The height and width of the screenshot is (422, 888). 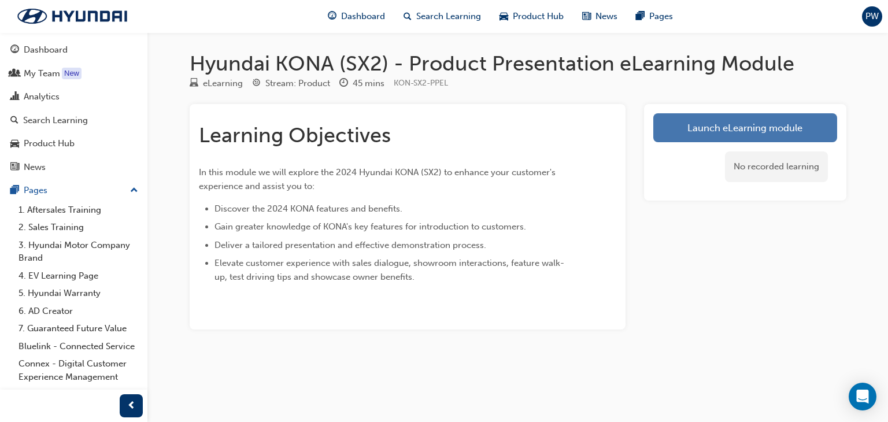 I want to click on span: Dashboard, so click(x=363, y=16).